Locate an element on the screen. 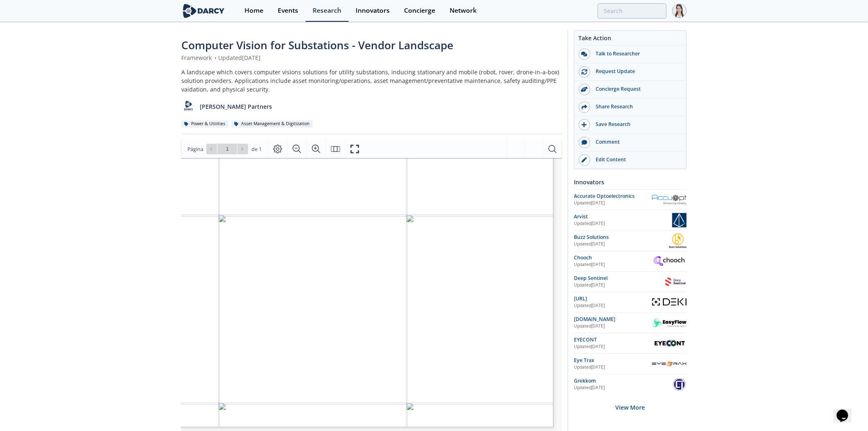  div: Comment is located at coordinates (637, 142).